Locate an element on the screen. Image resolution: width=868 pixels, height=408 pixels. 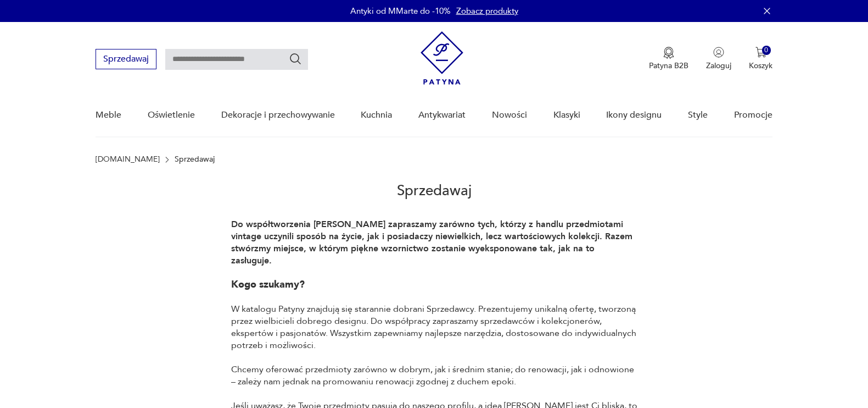
a: Ikony designu is located at coordinates (634, 115).